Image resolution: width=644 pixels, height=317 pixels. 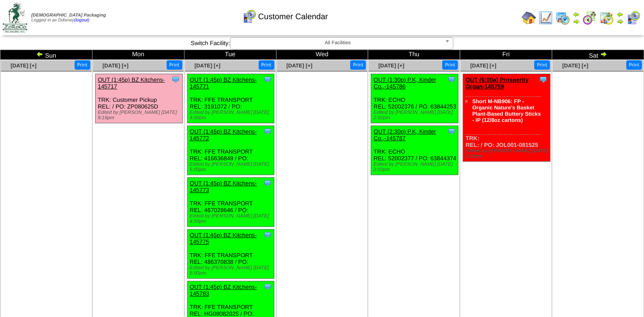 I want to click on a: OUT (1:45p) BZ Kitchens-145772, so click(x=223, y=135).